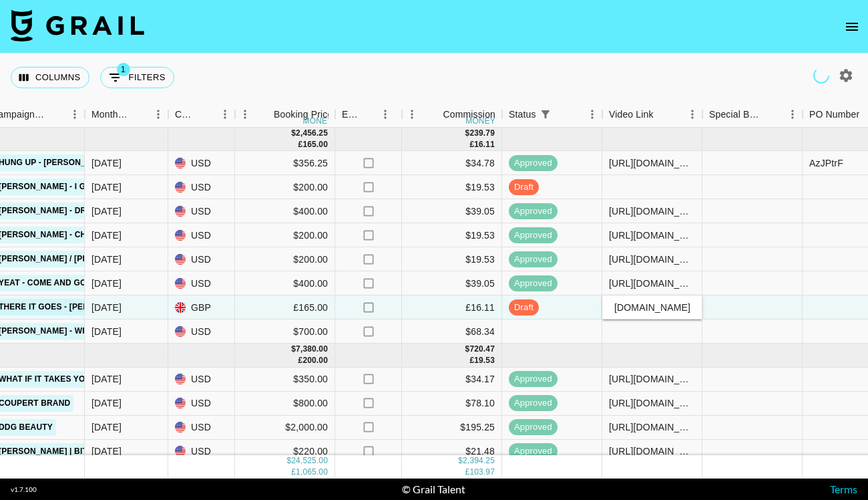 This screenshot has width=868, height=500. Describe the element at coordinates (652, 451) in the screenshot. I see `div: https://www.tiktok.com/@alexxisreedd/video/7535163929933139222?is_from_webapp=1&sender_device=pc&...` at that location.